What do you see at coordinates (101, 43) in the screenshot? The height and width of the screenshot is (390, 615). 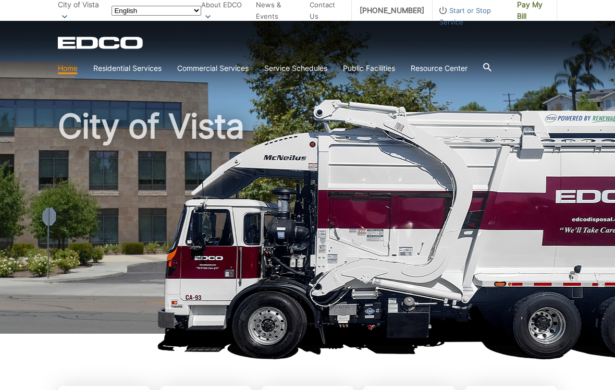 I see `a: EDCD logo. Return to the homepage.` at bounding box center [101, 43].